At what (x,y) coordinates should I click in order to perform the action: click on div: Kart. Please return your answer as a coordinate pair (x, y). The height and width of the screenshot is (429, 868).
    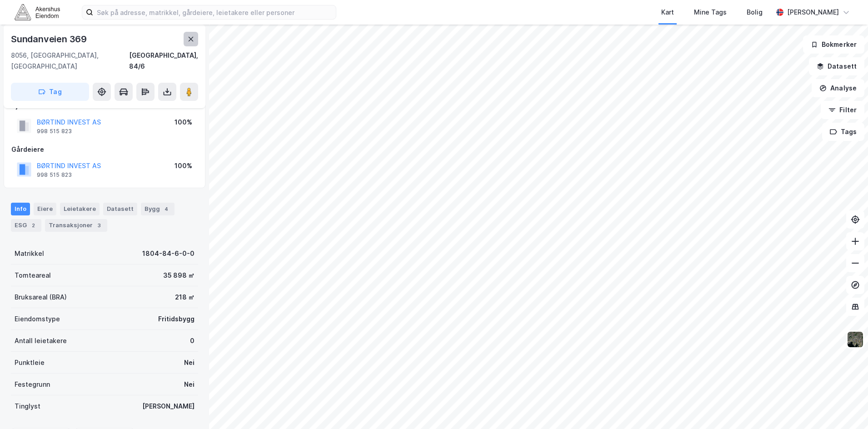
    Looking at the image, I should click on (668, 12).